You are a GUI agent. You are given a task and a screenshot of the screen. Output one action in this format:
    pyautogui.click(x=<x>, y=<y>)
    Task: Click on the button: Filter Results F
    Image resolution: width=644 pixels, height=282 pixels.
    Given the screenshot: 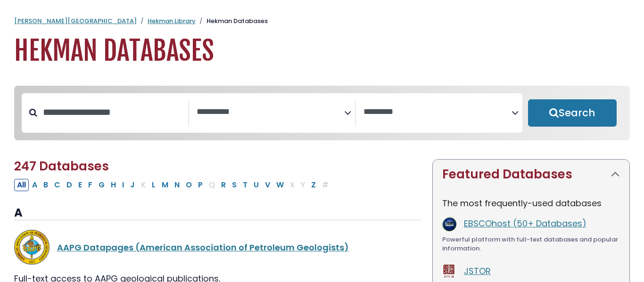 What is the action you would take?
    pyautogui.click(x=90, y=185)
    